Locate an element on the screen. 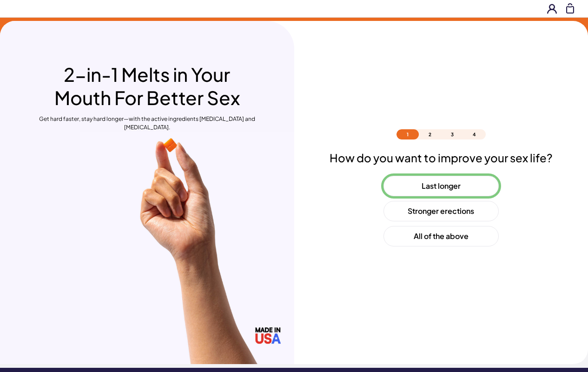 The width and height of the screenshot is (588, 372). img: https://d2vg8gw4qal5ip.cloudfront.net/uploads/2025/02/quiz-img.jpg is located at coordinates (188, 248).